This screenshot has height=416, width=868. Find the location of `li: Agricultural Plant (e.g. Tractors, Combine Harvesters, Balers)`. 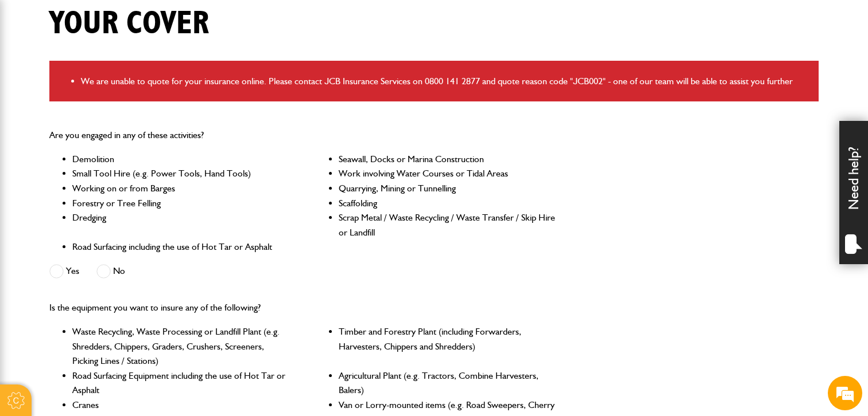

li: Agricultural Plant (e.g. Tractors, Combine Harvesters, Balers) is located at coordinates (447, 383).